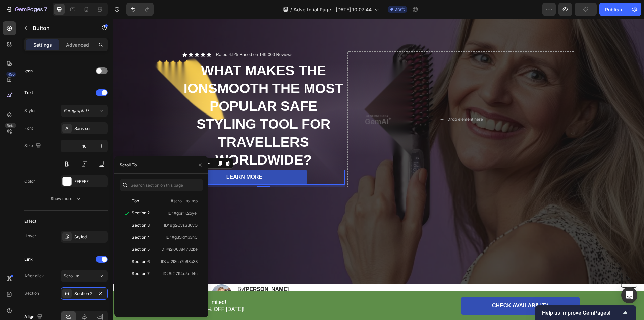 Image resolution: width=644 pixels, height=320 pixels. Describe the element at coordinates (77, 111) in the screenshot. I see `span: Paragraph 1*` at that location.